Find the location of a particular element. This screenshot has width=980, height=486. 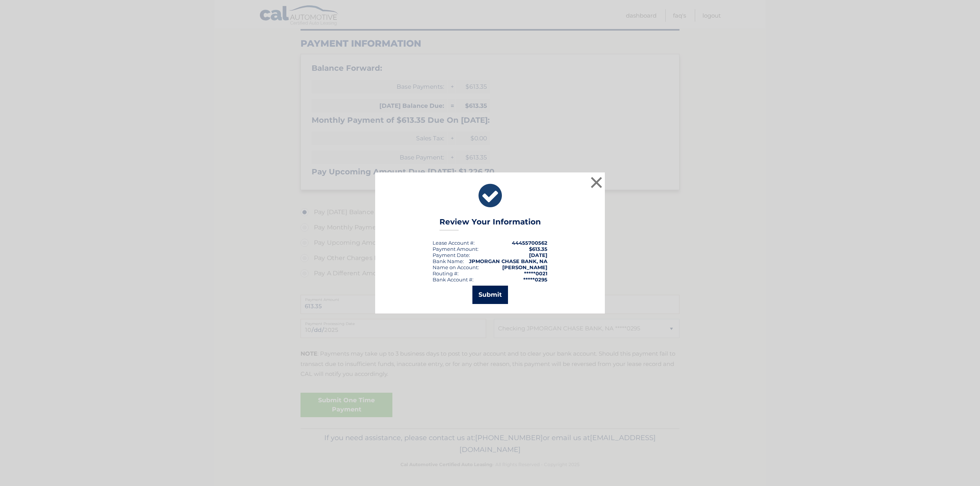

div: Routing #: is located at coordinates (446, 273).